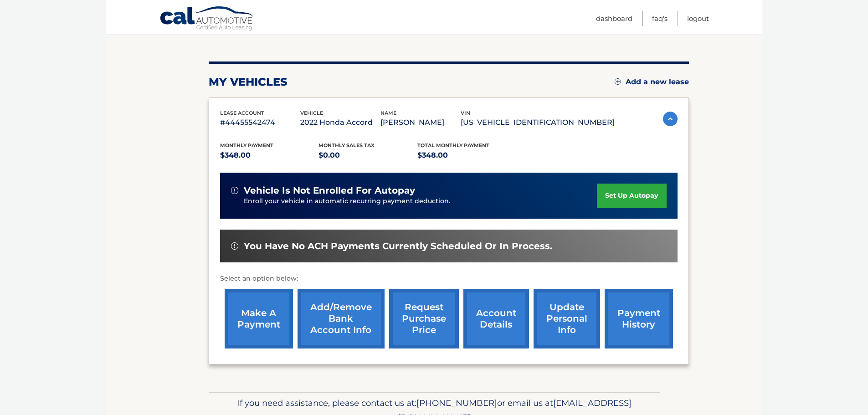 The image size is (868, 415). Describe the element at coordinates (341, 318) in the screenshot. I see `a: Add/Remove bank account info` at that location.